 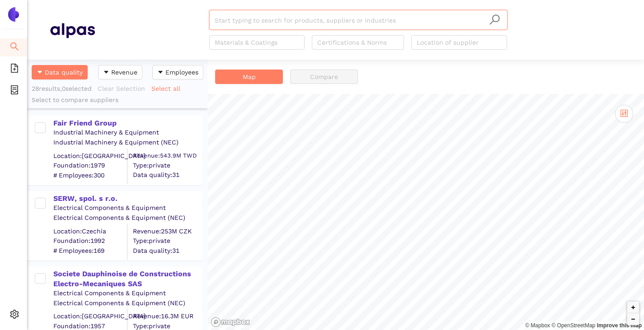 What do you see at coordinates (633, 319) in the screenshot?
I see `button: Zoom out` at bounding box center [633, 319].